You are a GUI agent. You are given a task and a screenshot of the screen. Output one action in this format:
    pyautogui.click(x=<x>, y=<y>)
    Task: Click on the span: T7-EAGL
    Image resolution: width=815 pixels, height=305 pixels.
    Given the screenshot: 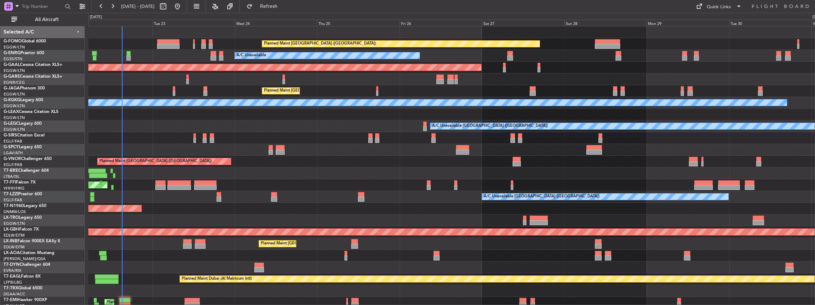 What is the action you would take?
    pyautogui.click(x=12, y=276)
    